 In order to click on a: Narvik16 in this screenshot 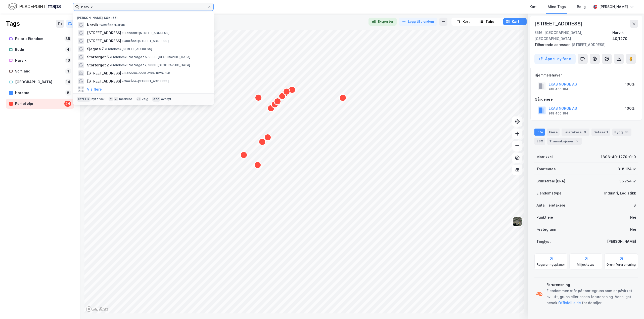, I will do `click(40, 60)`.